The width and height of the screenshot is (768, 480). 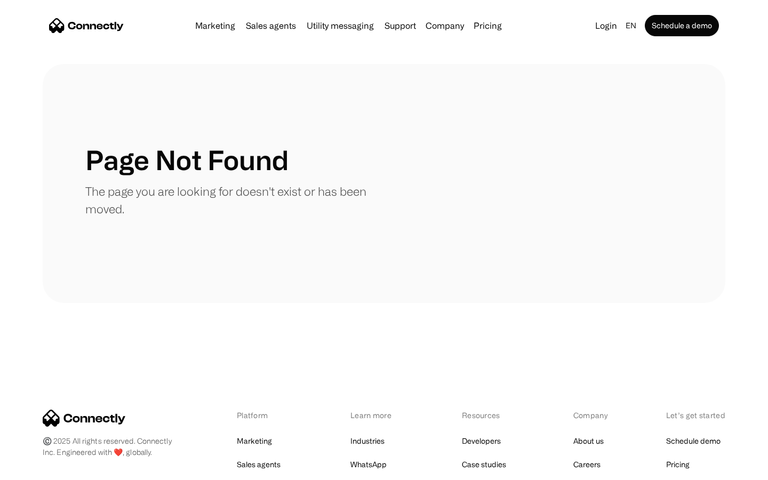 What do you see at coordinates (696, 415) in the screenshot?
I see `div: Let’s get started` at bounding box center [696, 415].